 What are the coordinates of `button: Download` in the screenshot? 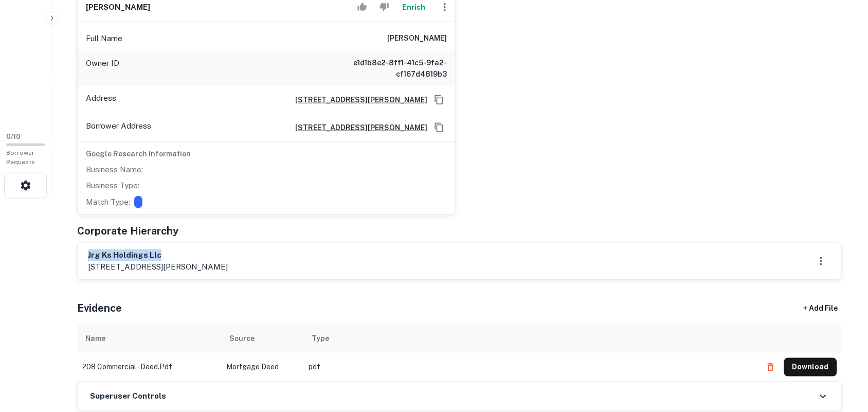 It's located at (811, 367).